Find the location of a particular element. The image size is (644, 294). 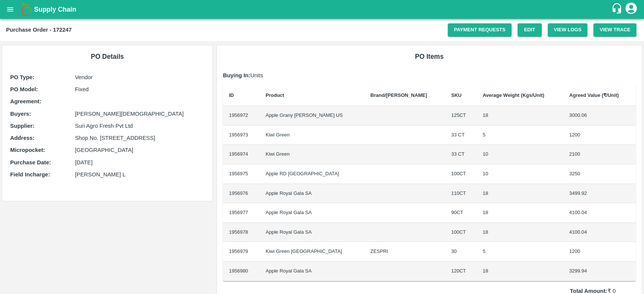

a: Supply Chain is located at coordinates (323, 10).